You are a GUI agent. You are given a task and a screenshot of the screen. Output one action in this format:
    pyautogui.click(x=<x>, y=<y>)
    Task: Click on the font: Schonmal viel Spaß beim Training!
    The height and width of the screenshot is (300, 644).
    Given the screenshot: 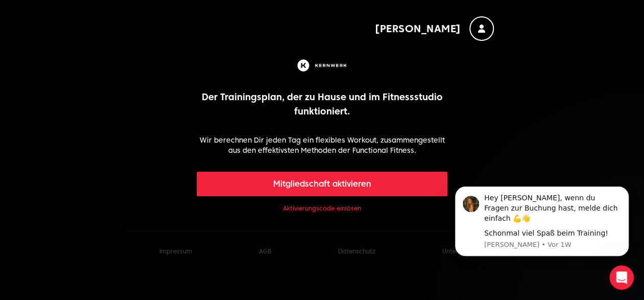 What is the action you would take?
    pyautogui.click(x=106, y=49)
    